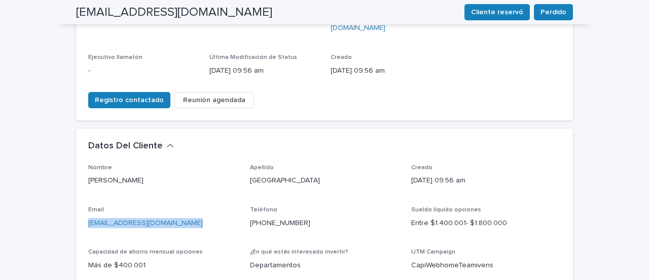 The width and height of the screenshot is (649, 280). What do you see at coordinates (163, 265) in the screenshot?
I see `p: Más de $400.001` at bounding box center [163, 265].